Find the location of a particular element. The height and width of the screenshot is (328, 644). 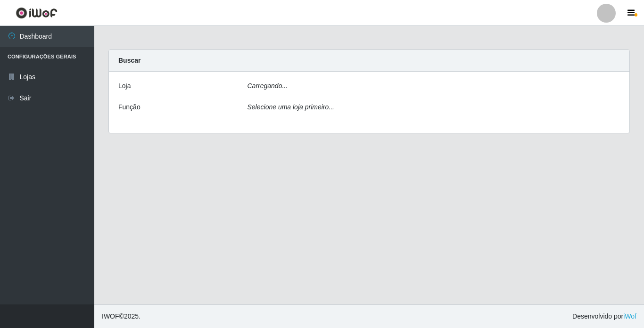

img: CoreUI Logo is located at coordinates (37, 13).